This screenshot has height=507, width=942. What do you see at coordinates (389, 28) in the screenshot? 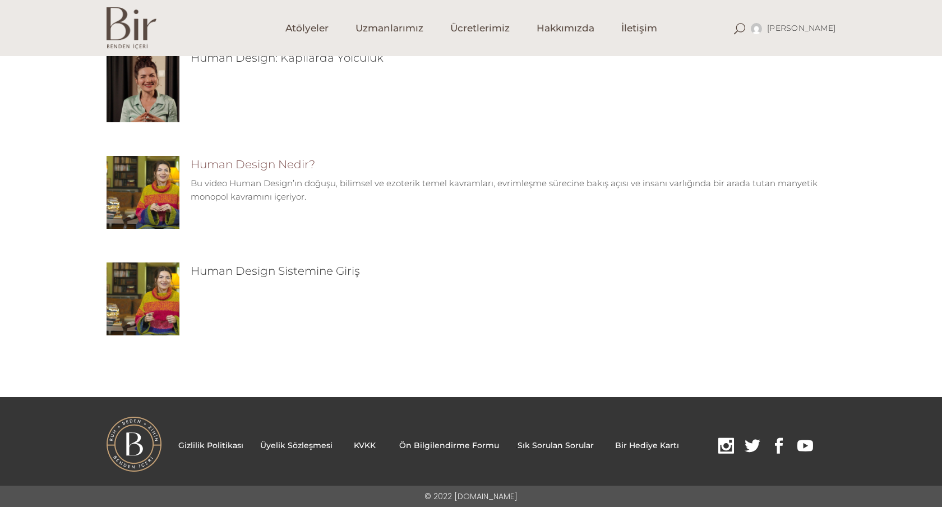
I see `span: Uzmanlarımız` at bounding box center [389, 28].